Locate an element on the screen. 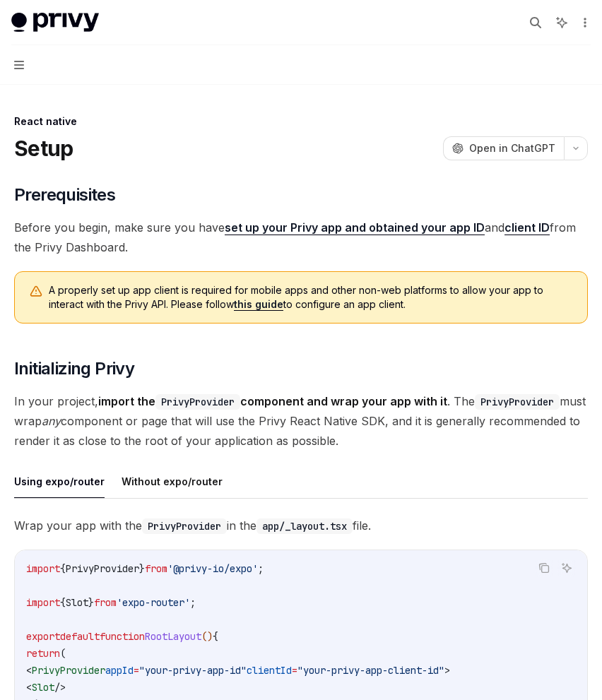  button: Copy the contents from the code block is located at coordinates (544, 568).